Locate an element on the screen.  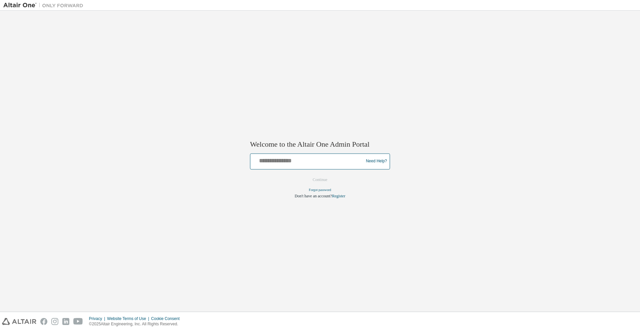
div: Website Terms of Use is located at coordinates (129, 319).